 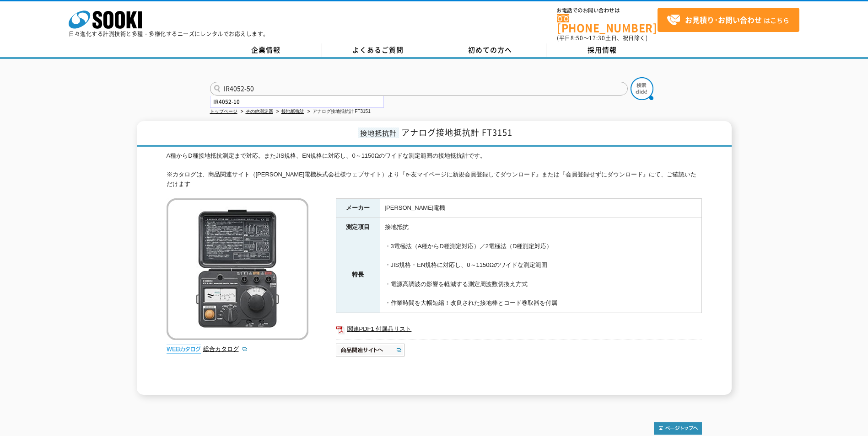 What do you see at coordinates (226, 349) in the screenshot?
I see `a: 総合カタログ` at bounding box center [226, 349].